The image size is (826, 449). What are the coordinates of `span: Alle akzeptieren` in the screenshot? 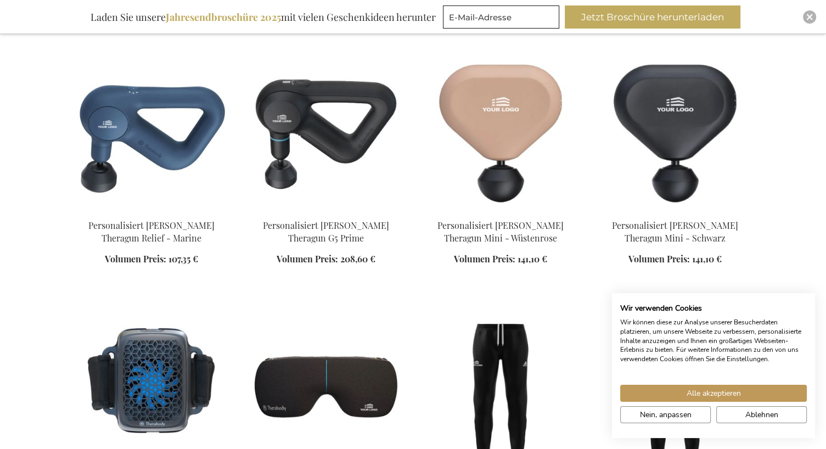 It's located at (714, 393).